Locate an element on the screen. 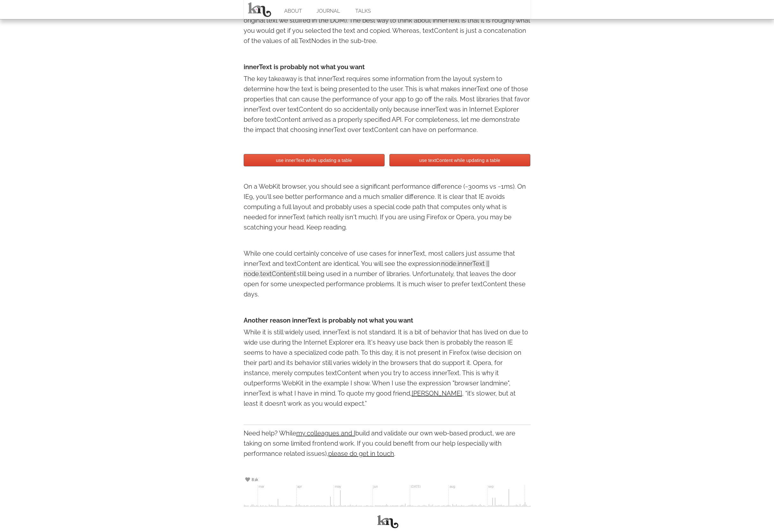  button: use innerText while updating a table is located at coordinates (314, 160).